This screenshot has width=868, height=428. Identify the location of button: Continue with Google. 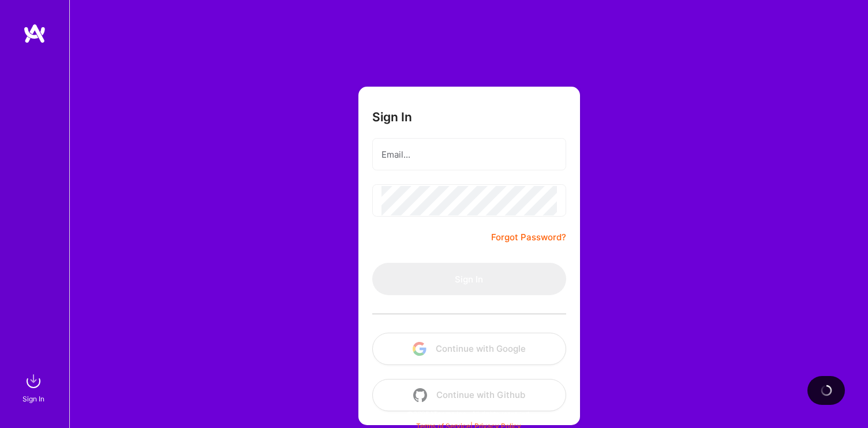
(470, 349).